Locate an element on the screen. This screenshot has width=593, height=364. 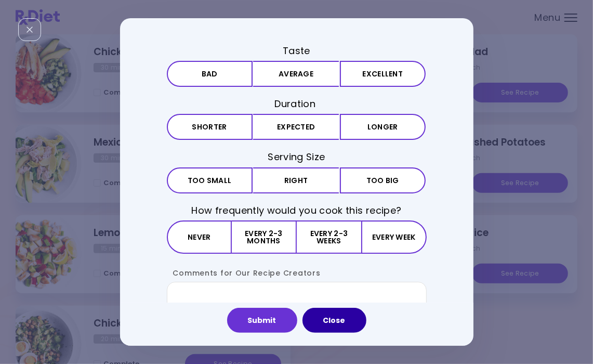
button: Average is located at coordinates (296, 74).